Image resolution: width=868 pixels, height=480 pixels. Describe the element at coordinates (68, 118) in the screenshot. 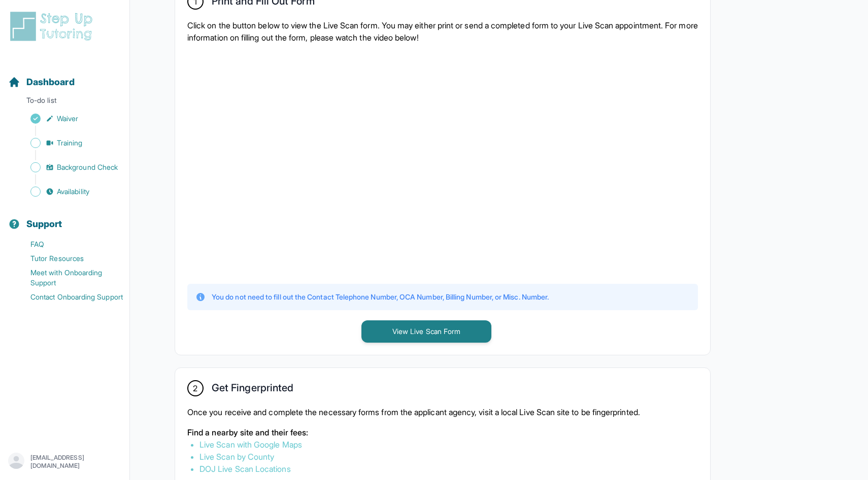

I see `a: Waiver` at that location.